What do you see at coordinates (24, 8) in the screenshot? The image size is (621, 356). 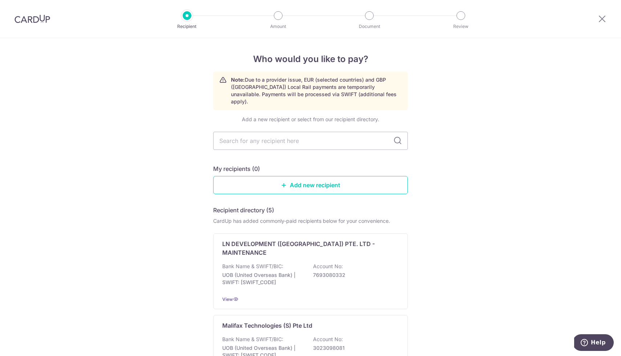 I see `span: Help` at bounding box center [24, 8].